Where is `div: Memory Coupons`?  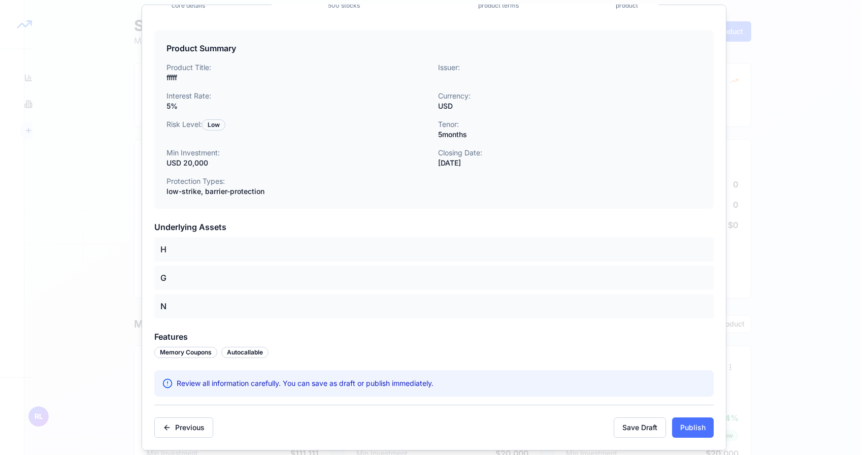
div: Memory Coupons is located at coordinates (186, 352).